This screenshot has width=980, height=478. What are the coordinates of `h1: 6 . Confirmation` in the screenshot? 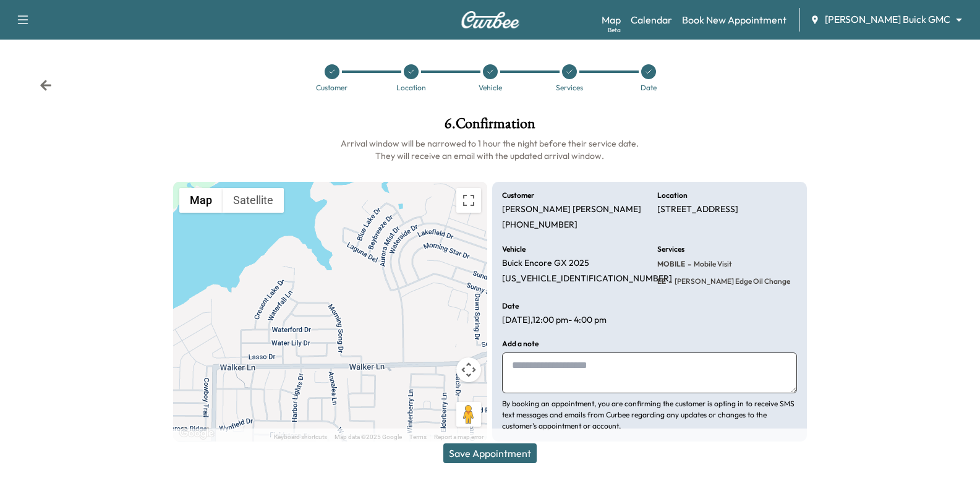 It's located at (490, 127).